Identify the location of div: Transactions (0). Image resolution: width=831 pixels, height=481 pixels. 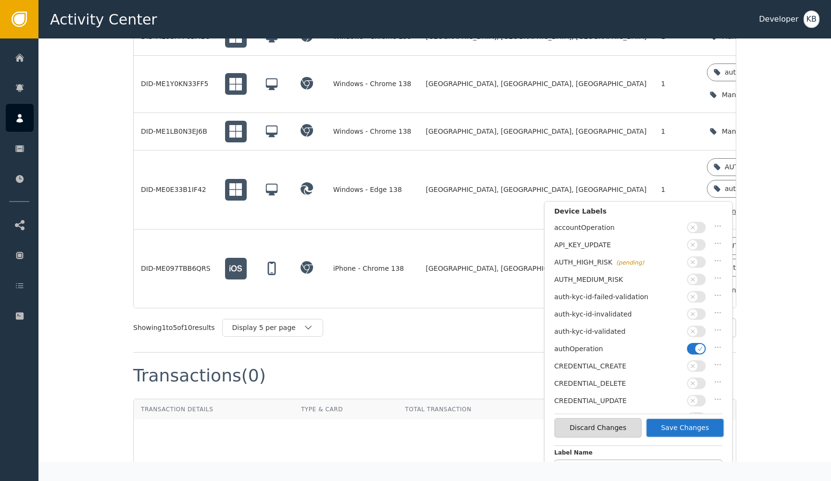
(200, 376).